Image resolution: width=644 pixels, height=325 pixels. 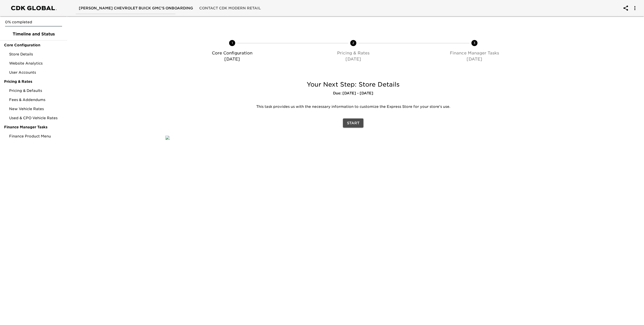 What do you see at coordinates (353, 123) in the screenshot?
I see `button: Start` at bounding box center [353, 123].